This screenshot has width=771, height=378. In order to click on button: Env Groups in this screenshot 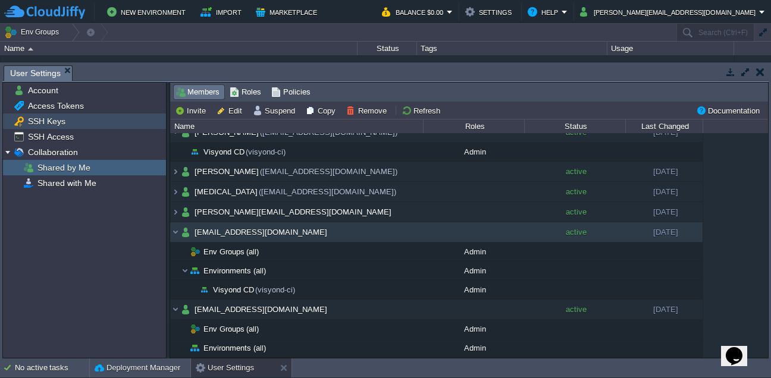, I will do `click(33, 32)`.